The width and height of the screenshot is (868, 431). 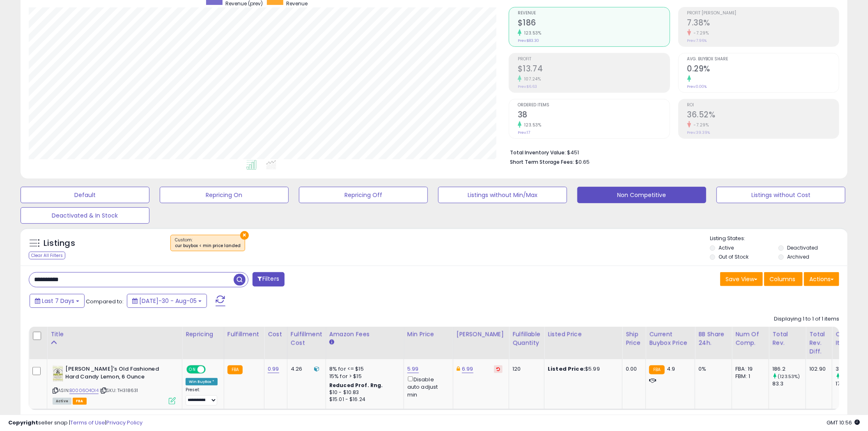 I want to click on button: Listings without Min/Max, so click(x=503, y=195).